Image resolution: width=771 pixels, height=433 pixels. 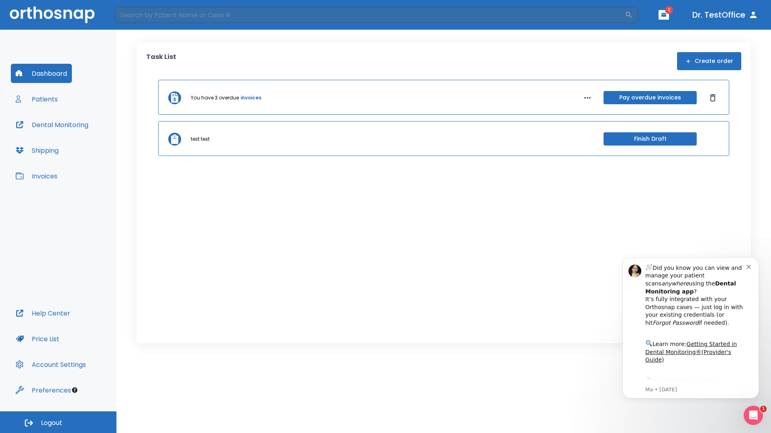 What do you see at coordinates (81, 98) in the screenshot?
I see `a: Getting Started in Dental Monitoring` at bounding box center [81, 98].